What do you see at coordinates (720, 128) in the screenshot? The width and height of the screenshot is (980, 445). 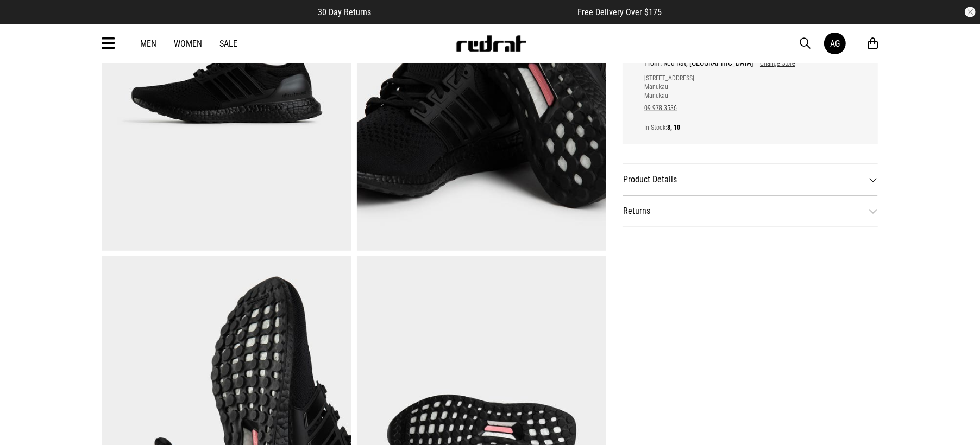 I see `p: In Stock:` at bounding box center [720, 128].